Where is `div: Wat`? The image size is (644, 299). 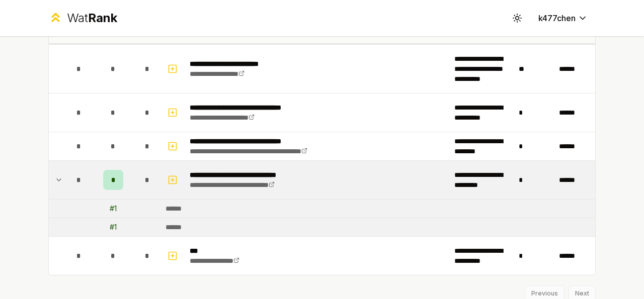
div: Wat is located at coordinates (92, 18).